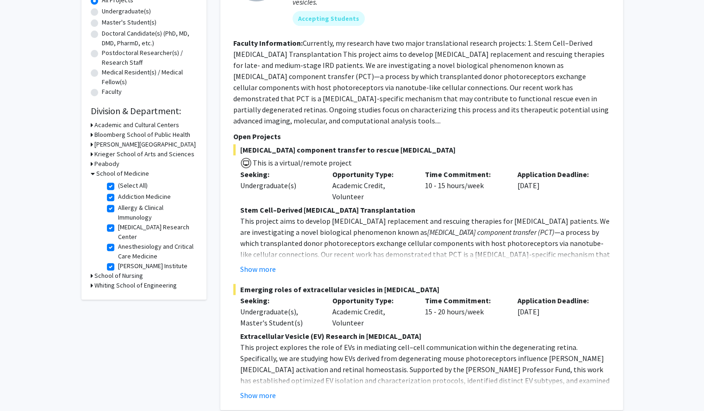 The image size is (704, 411). What do you see at coordinates (149, 38) in the screenshot?
I see `label: Doctoral Candidate(s) (PhD, MD, DMD, PharmD, etc.)` at bounding box center [149, 38].